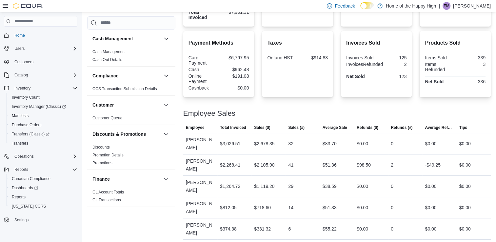  What do you see at coordinates (330, 144) in the screenshot?
I see `div: $83.70` at bounding box center [330, 144].